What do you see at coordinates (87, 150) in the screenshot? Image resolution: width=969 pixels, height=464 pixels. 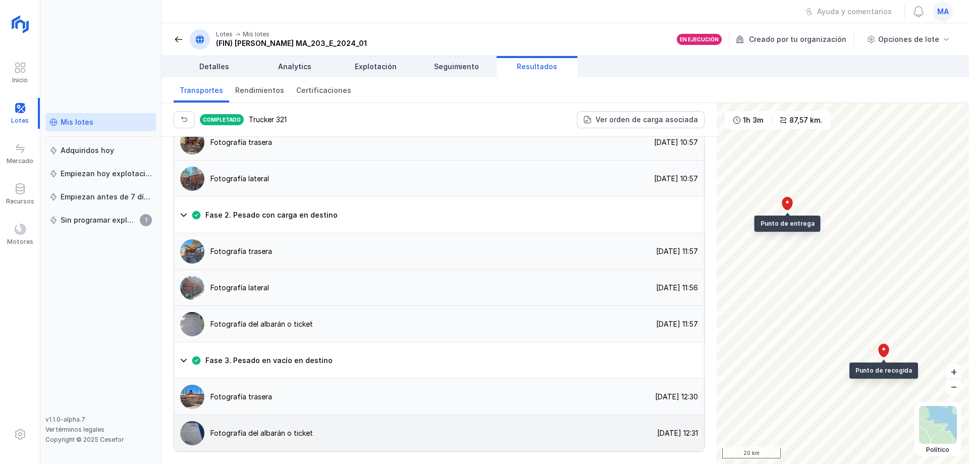 I see `div: Adquiridos hoy` at bounding box center [87, 150].